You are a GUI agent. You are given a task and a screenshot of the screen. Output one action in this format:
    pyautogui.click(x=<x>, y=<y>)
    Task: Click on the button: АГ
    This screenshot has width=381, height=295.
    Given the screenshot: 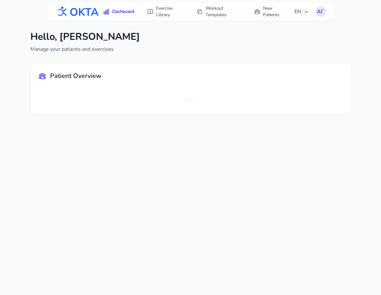 What is the action you would take?
    pyautogui.click(x=321, y=12)
    